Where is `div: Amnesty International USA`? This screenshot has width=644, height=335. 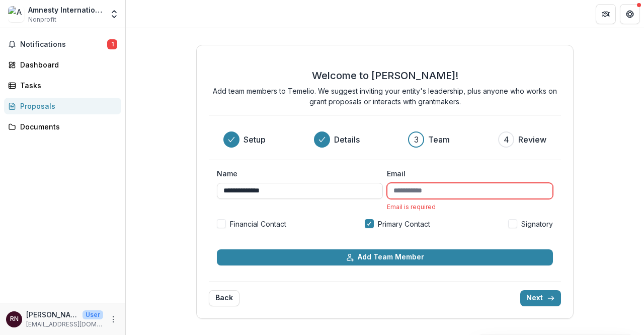
div: Amnesty International USA is located at coordinates (65, 9).